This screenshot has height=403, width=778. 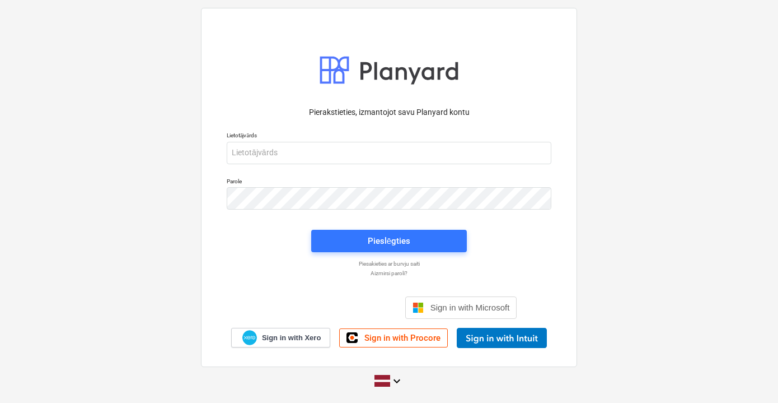 I want to click on i: keyboard_arrow_down, so click(x=397, y=381).